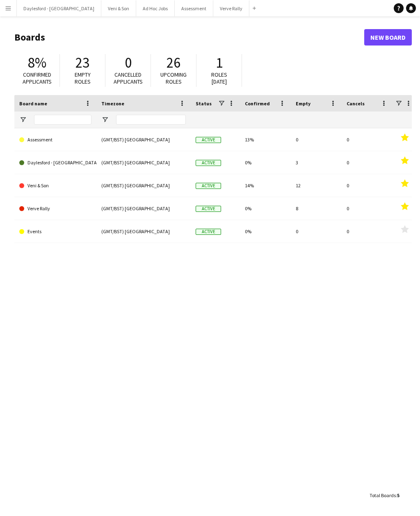 This screenshot has width=420, height=516. I want to click on span: 23, so click(82, 63).